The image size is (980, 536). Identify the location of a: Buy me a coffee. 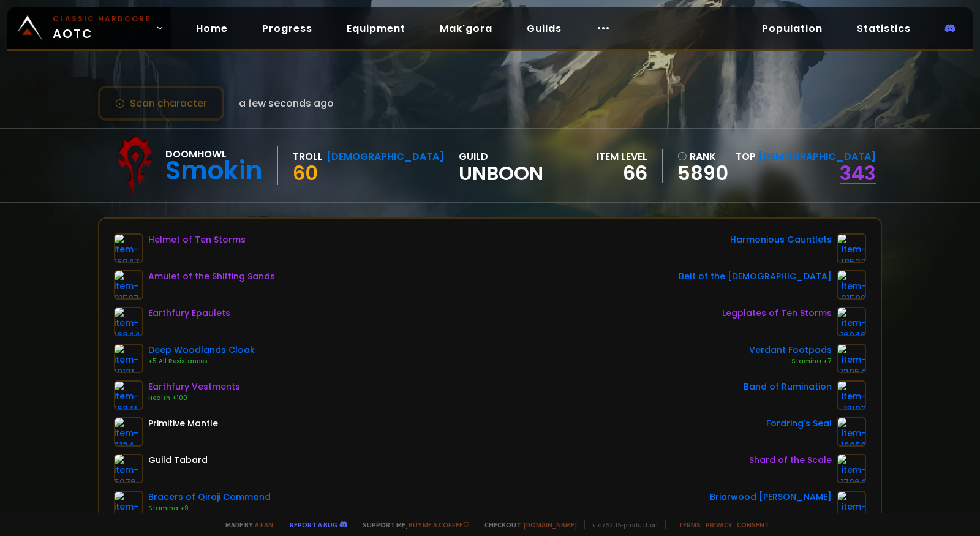
(438, 524).